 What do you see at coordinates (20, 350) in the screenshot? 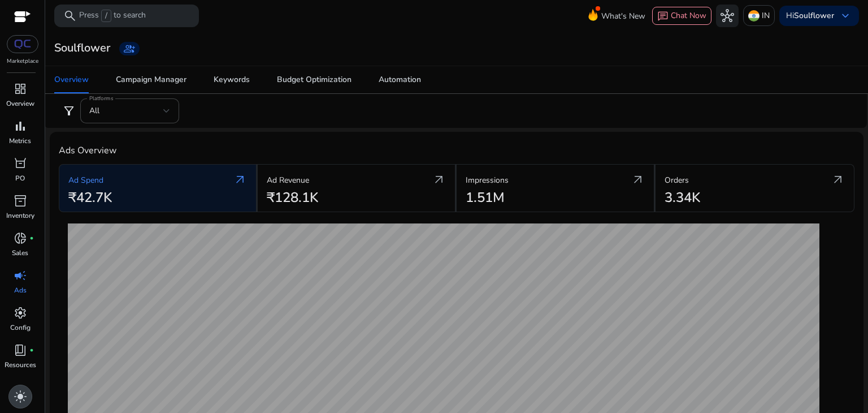
I see `span: book_4` at bounding box center [20, 350].